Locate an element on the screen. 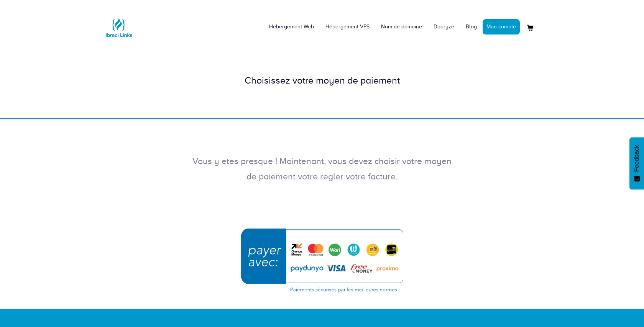 This screenshot has height=327, width=644. a: Blog is located at coordinates (471, 27).